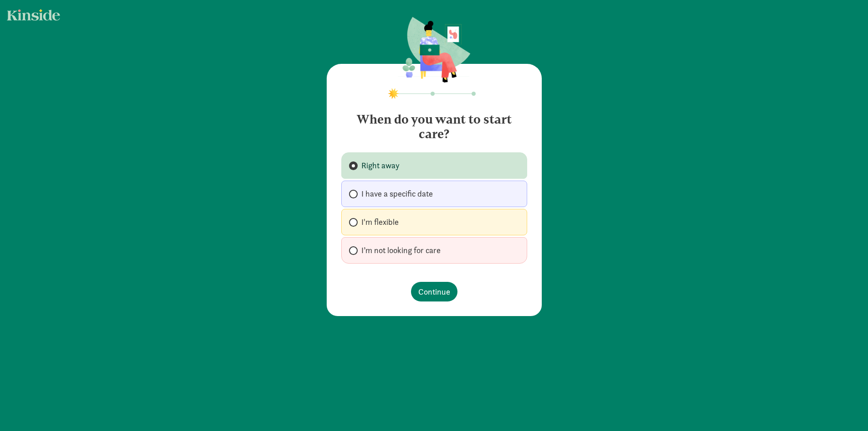  What do you see at coordinates (434, 123) in the screenshot?
I see `h4: When do you want to start care?` at bounding box center [434, 123].